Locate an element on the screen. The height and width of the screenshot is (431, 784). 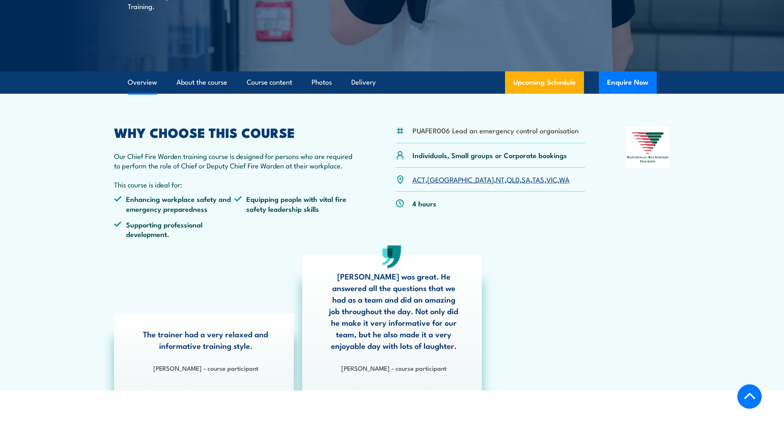
a: TAS is located at coordinates (538, 179).